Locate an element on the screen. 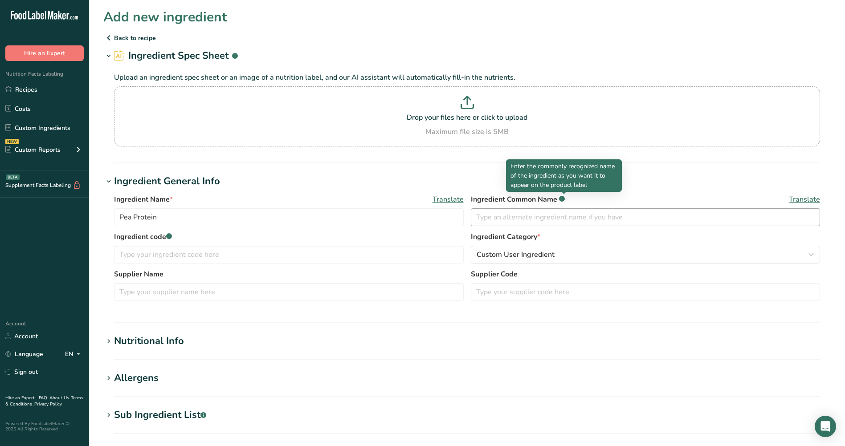  input: Type your supplier code here is located at coordinates (645, 292).